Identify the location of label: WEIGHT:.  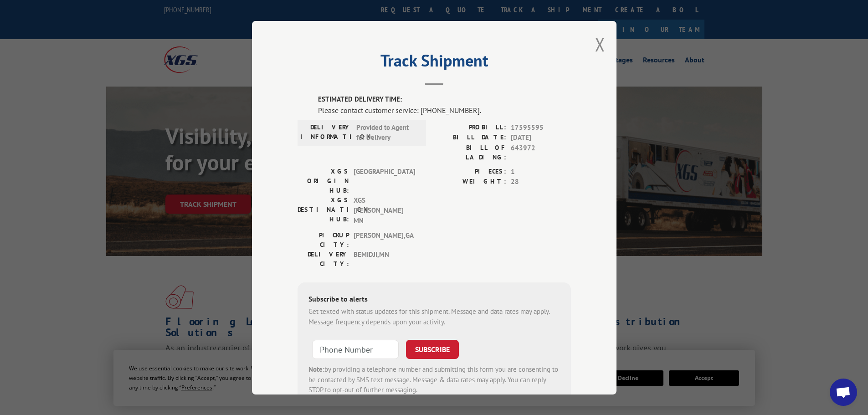
(470, 182).